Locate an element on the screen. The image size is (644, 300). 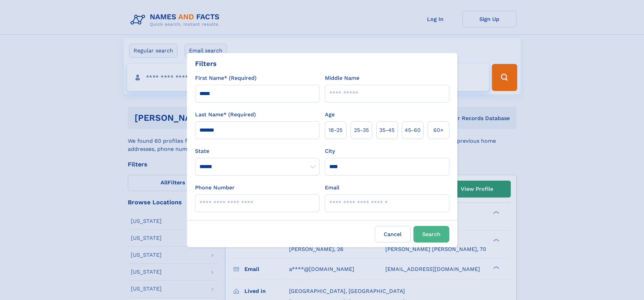
span: 45‑60 is located at coordinates (412, 130).